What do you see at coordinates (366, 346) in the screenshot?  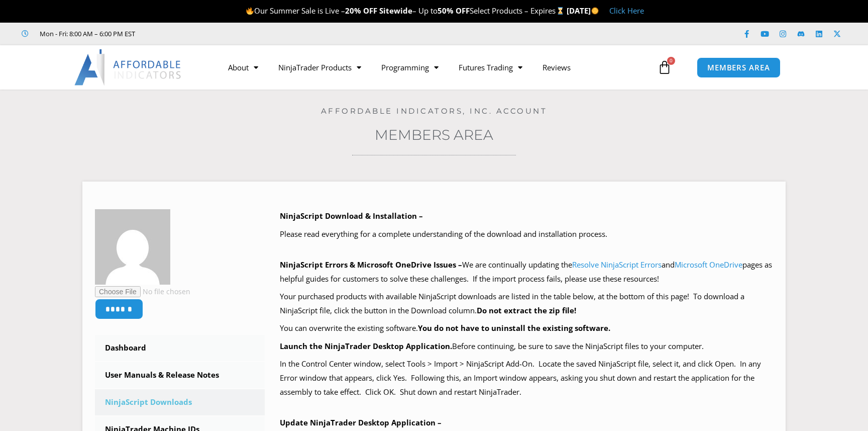 I see `b: Launch the NinjaTrader Desktop Application.` at bounding box center [366, 346].